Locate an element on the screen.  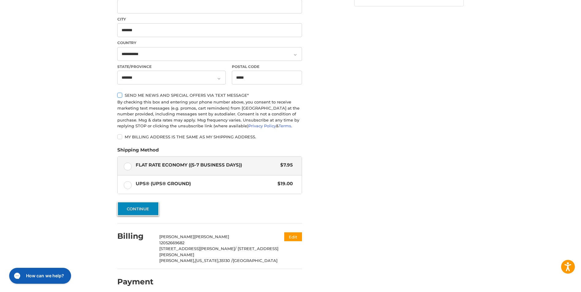
h2: Payment is located at coordinates (135, 282).